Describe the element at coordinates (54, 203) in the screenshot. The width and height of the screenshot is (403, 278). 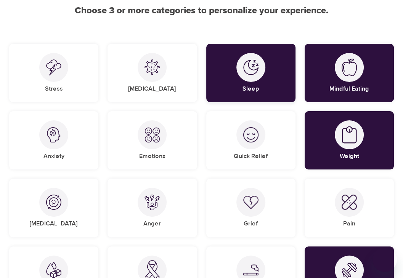
I see `img: Depression` at that location.